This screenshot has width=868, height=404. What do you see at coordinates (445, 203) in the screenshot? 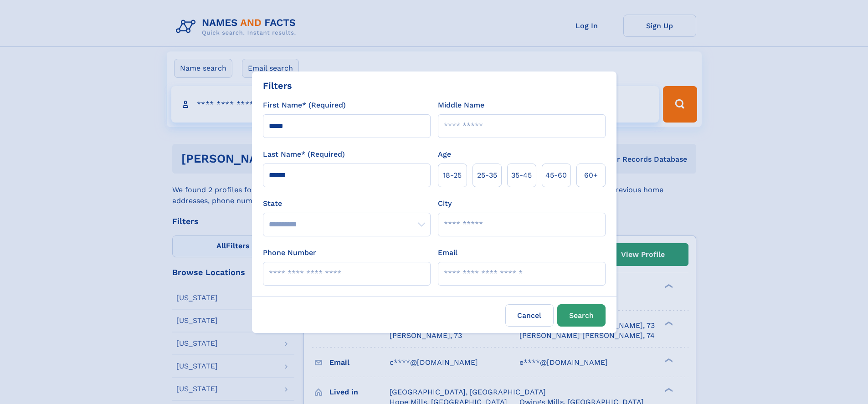
I see `label: City` at bounding box center [445, 203].